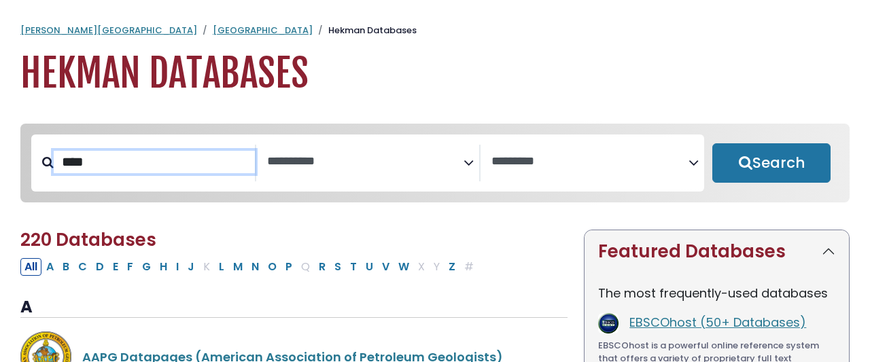 This screenshot has height=362, width=870. I want to click on h3: A, so click(294, 308).